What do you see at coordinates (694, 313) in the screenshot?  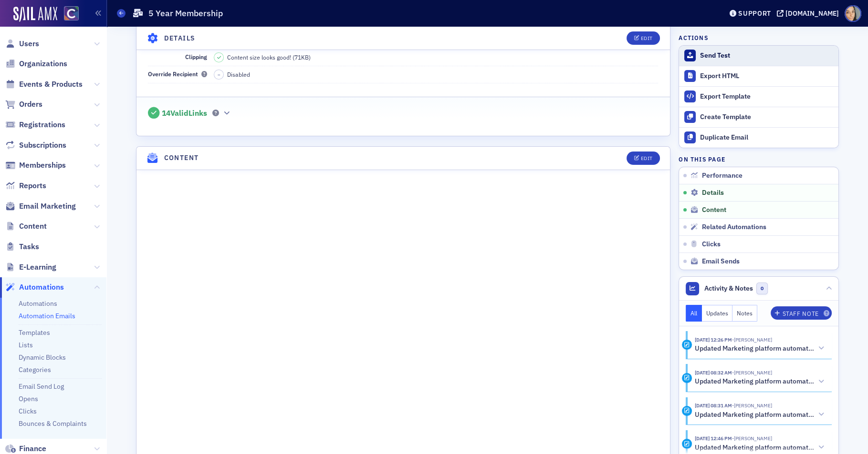 I see `button: All` at bounding box center [694, 313].